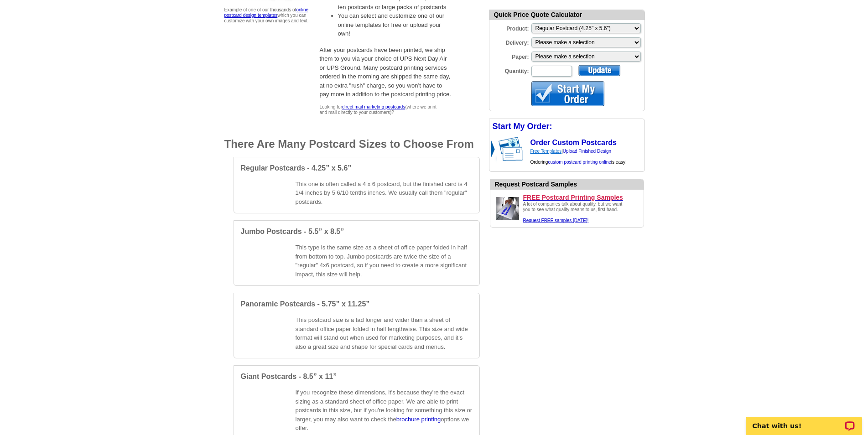  What do you see at coordinates (576, 212) in the screenshot?
I see `div: A lot of companies talk about quality, but we want you to see what quality means to us, first hand.` at bounding box center [576, 212].